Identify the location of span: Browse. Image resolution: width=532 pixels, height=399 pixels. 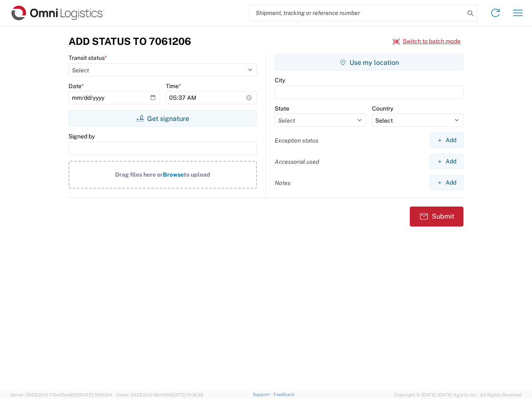
(173, 174).